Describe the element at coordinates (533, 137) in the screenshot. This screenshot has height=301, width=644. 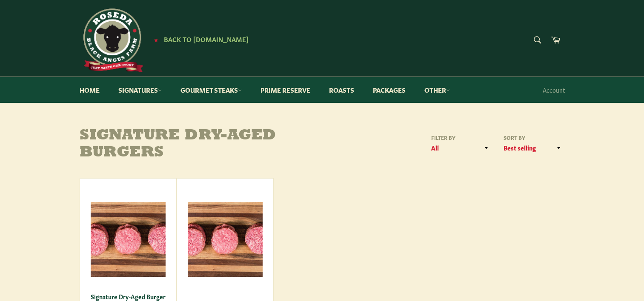
I see `label: Sort by` at that location.